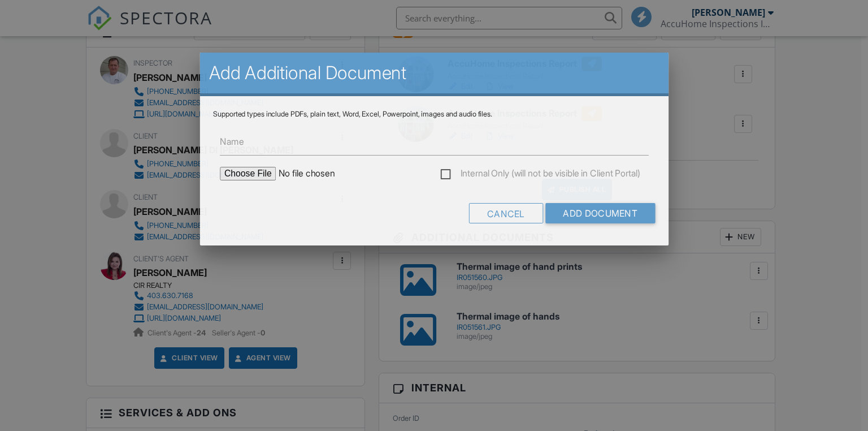 This screenshot has height=431, width=868. Describe the element at coordinates (541, 175) in the screenshot. I see `label: Internal Only (will not be visible in Client Portal)` at that location.